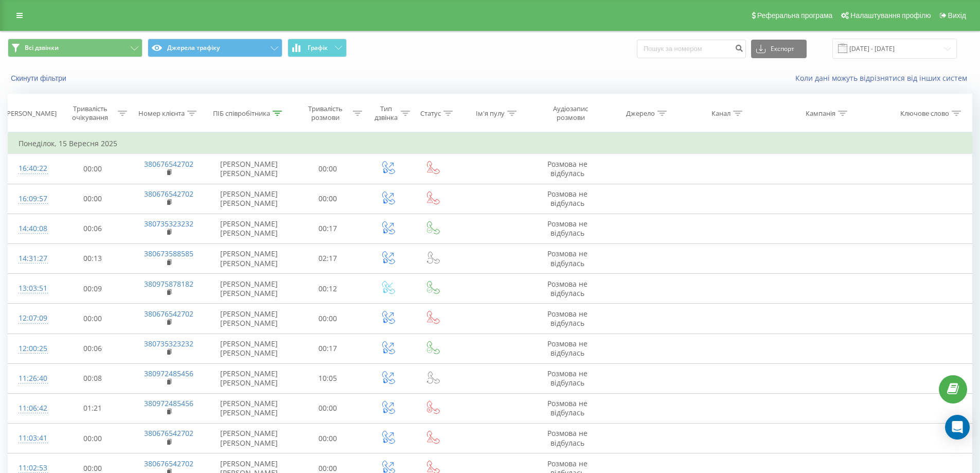 Image resolution: width=980 pixels, height=473 pixels. I want to click on a: 380673588585, so click(169, 253).